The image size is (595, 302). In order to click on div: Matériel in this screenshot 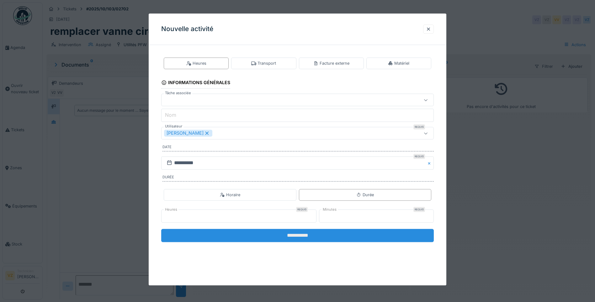, I will do `click(398, 63)`.